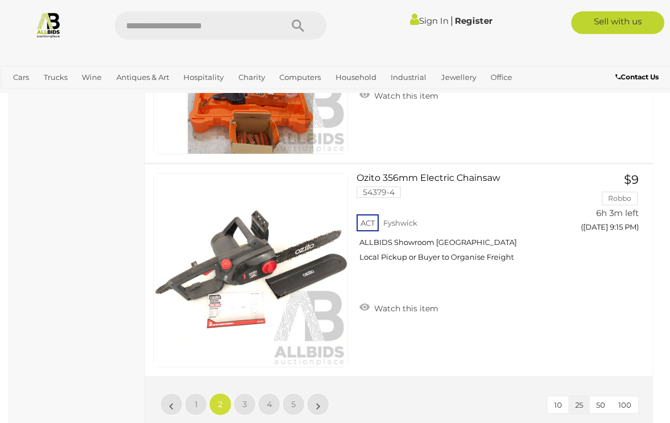 This screenshot has width=670, height=423. Describe the element at coordinates (356, 77) in the screenshot. I see `a: Household` at that location.